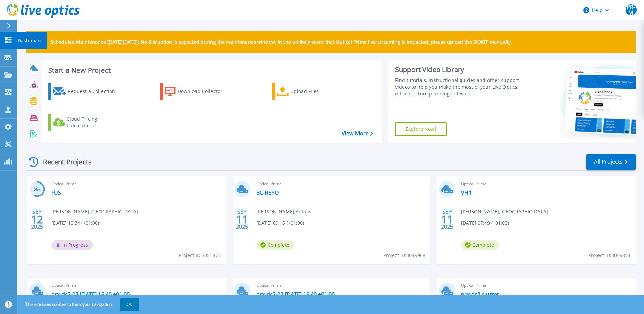  What do you see at coordinates (466, 193) in the screenshot?
I see `a: VH1` at bounding box center [466, 193].